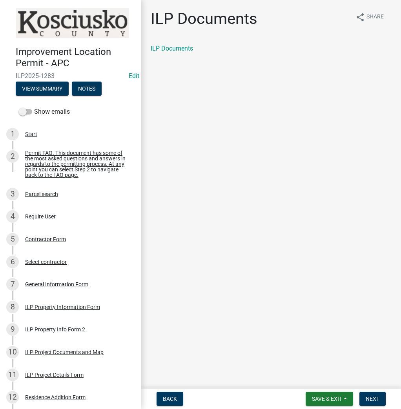 Image resolution: width=401 pixels, height=409 pixels. Describe the element at coordinates (372, 399) in the screenshot. I see `span: Next` at that location.